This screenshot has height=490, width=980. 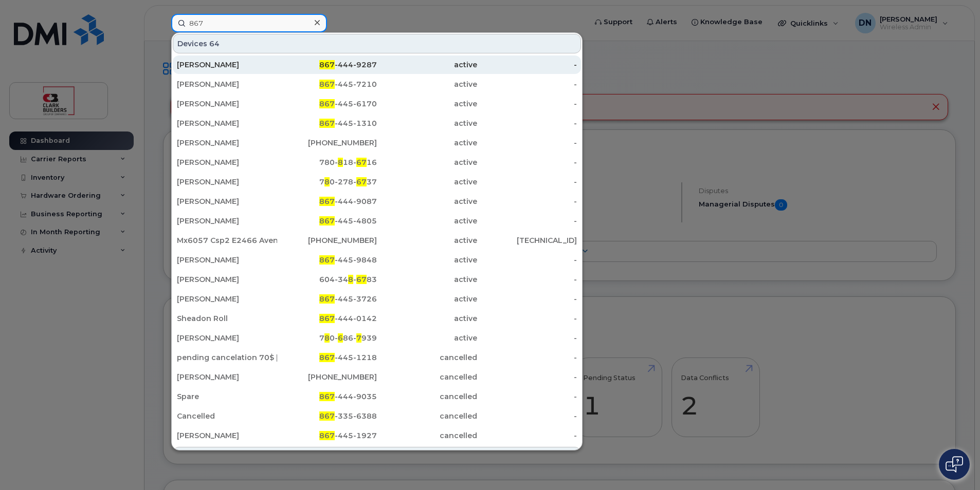 I want to click on span: 7, so click(x=359, y=338).